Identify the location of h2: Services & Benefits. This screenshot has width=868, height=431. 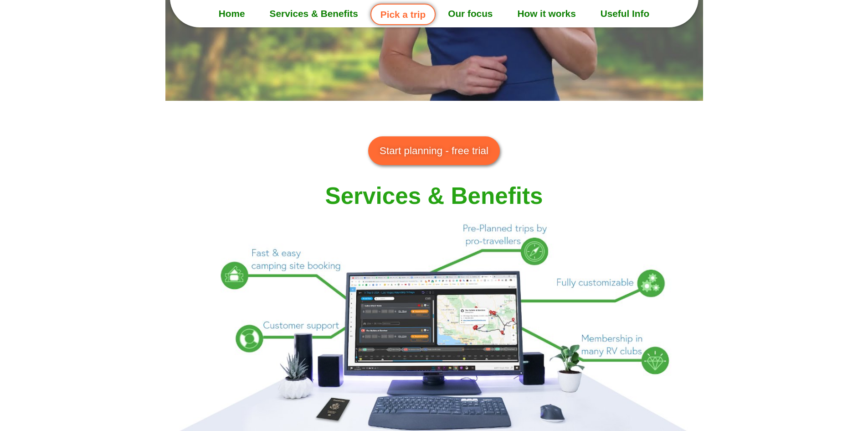
(434, 196).